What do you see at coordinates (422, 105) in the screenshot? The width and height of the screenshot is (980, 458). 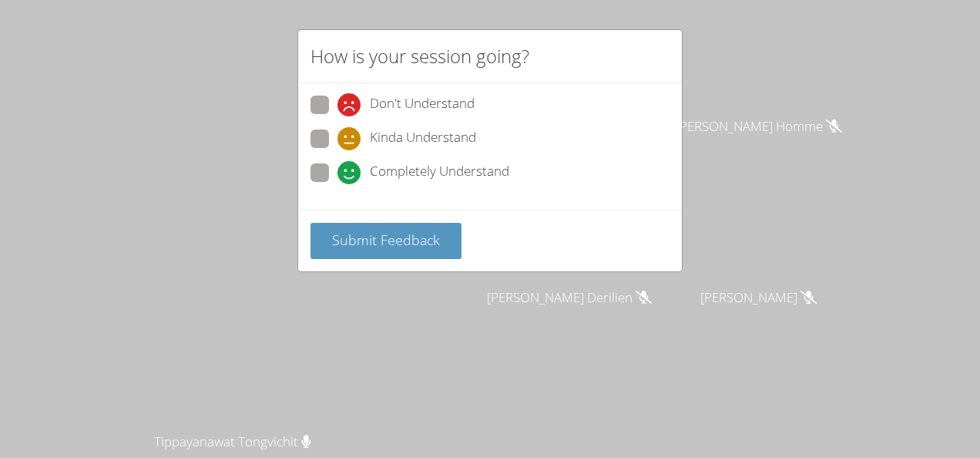 I see `span: Don't Understand` at bounding box center [422, 105].